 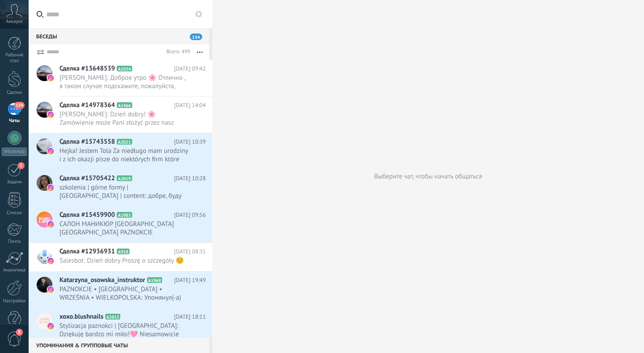 I want to click on span: Katarzyna_osowska_instruktor, so click(x=102, y=280).